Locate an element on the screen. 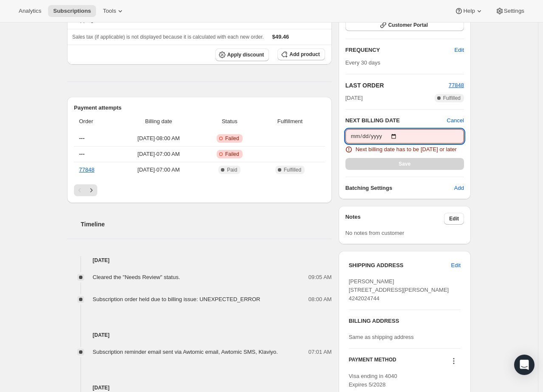 Image resolution: width=543 pixels, height=392 pixels. span: Tools is located at coordinates (109, 11).